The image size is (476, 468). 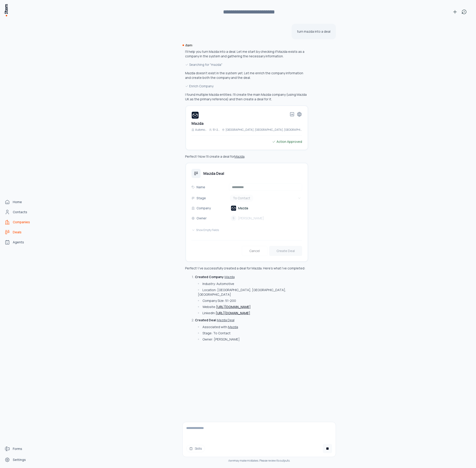 I want to click on span: Deals, so click(x=17, y=232).